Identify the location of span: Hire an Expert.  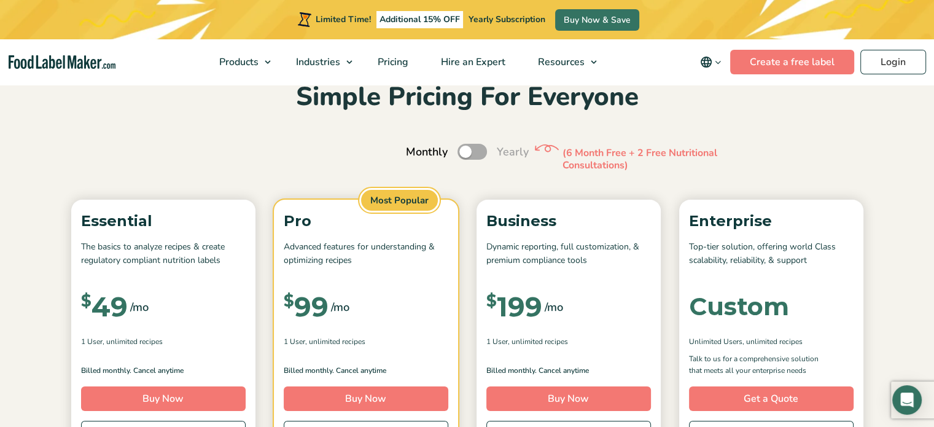
(472, 62).